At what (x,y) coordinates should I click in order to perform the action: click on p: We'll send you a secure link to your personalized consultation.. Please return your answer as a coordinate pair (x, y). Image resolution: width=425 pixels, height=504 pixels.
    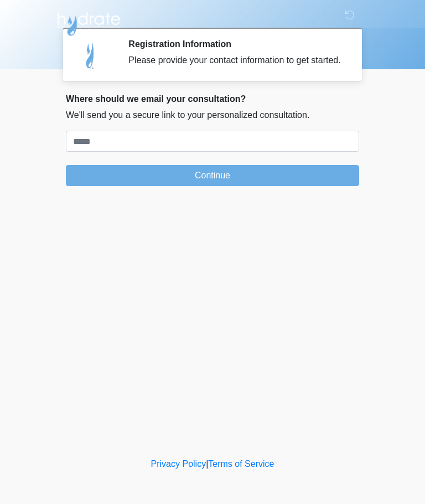
    Looking at the image, I should click on (213, 115).